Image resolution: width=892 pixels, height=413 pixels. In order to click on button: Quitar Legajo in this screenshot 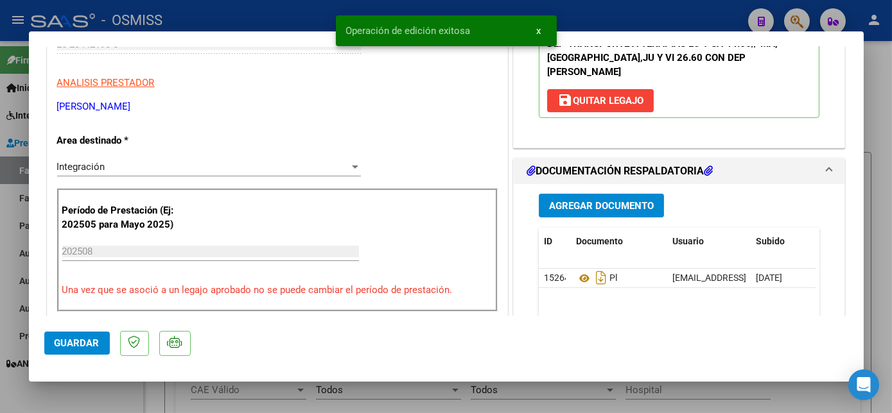, I will do `click(600, 101)`.